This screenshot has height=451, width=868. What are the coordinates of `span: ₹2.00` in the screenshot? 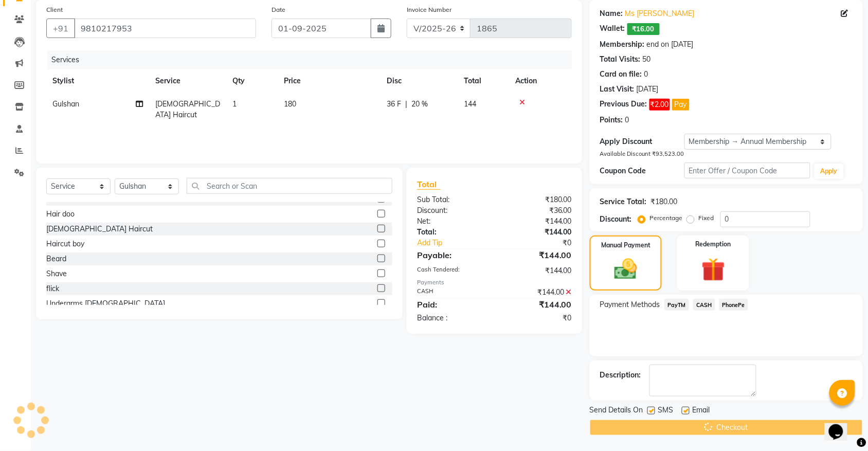 It's located at (660, 104).